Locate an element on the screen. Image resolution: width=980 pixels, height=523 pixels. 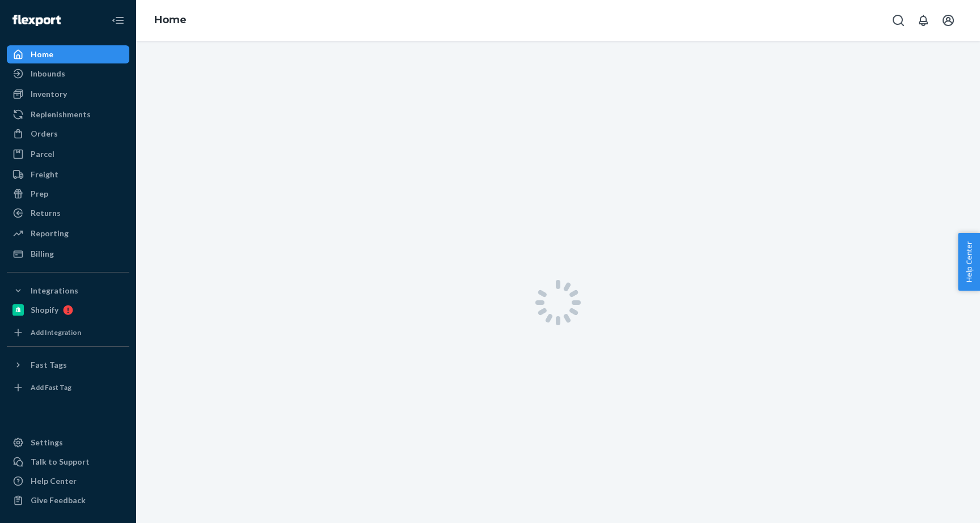
a: Returns is located at coordinates (68, 213).